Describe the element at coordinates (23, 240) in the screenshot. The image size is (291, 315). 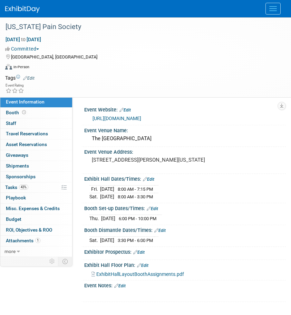
I see `span: Attachments` at that location.